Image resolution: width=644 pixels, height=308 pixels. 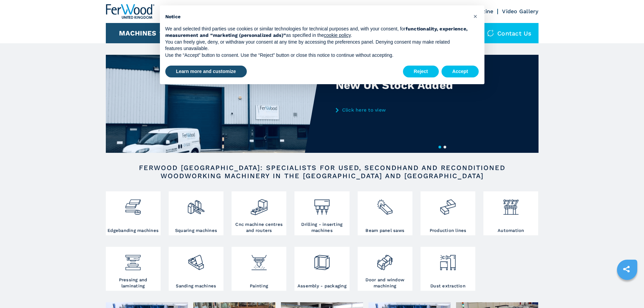 What do you see at coordinates (259, 205) in the screenshot?
I see `img: centro_di_lavoro_cnc_2.png` at bounding box center [259, 205].